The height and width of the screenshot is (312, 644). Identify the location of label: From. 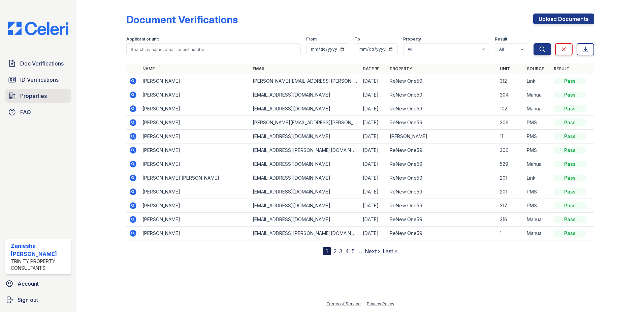
(312, 39).